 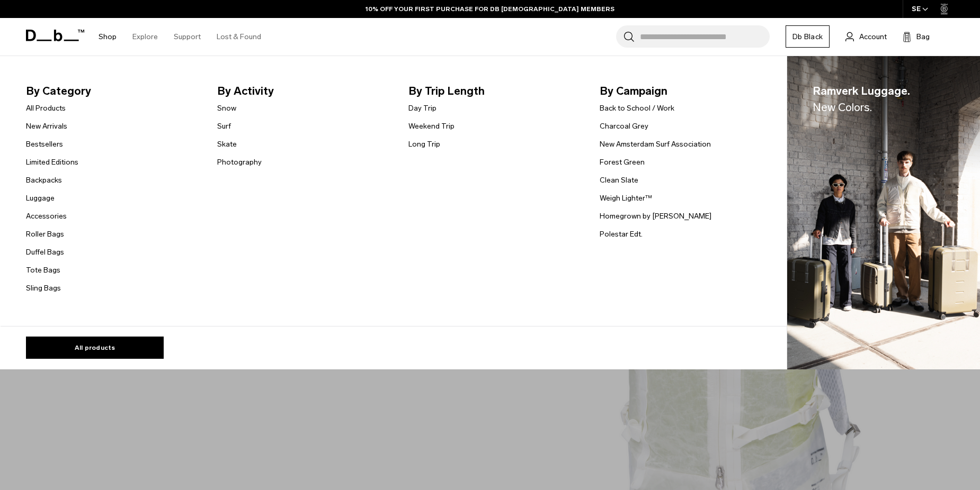 I want to click on a: Long Trip, so click(x=424, y=144).